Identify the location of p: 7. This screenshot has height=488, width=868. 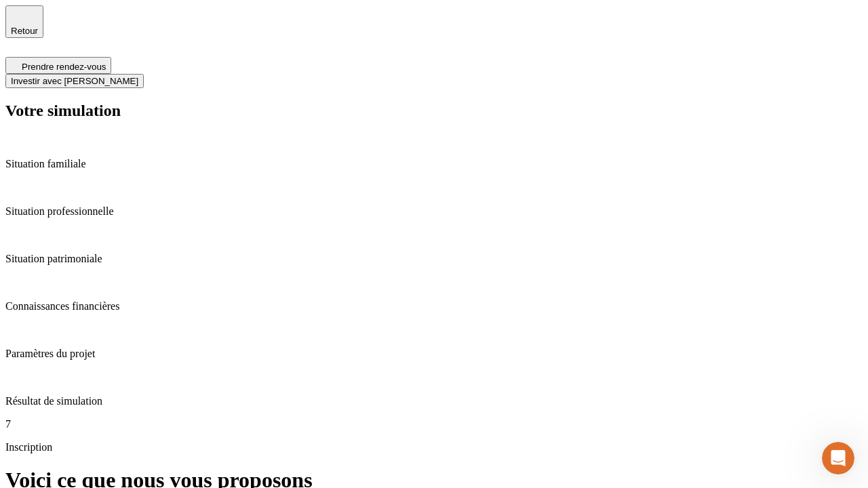
(434, 425).